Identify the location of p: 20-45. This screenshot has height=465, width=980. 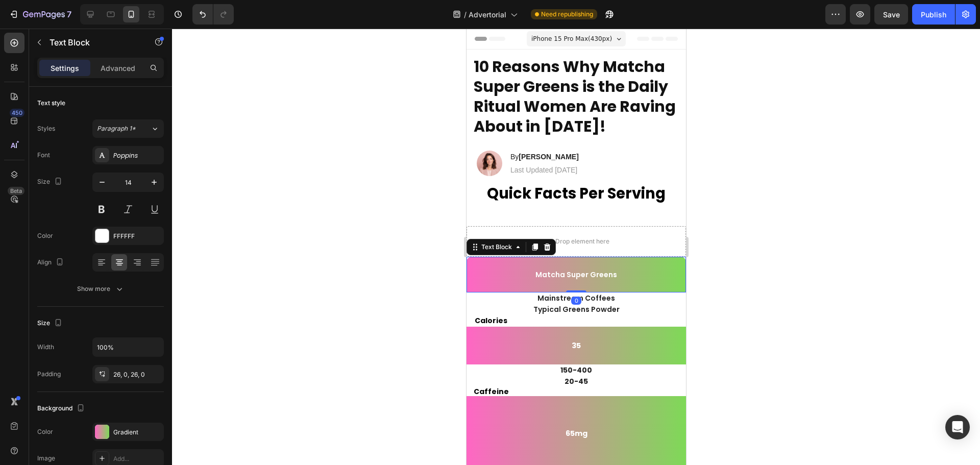
(110, 353).